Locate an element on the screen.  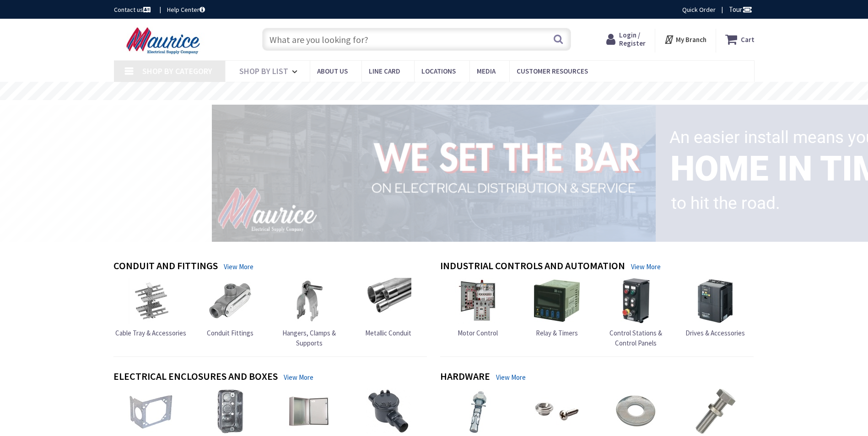
span: Cable Tray & Accessories is located at coordinates (151, 333).